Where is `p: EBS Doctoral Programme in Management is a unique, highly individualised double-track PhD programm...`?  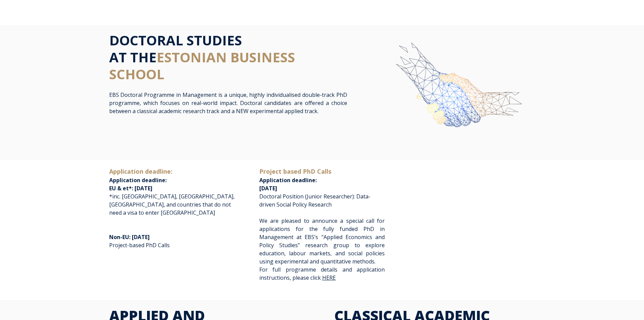
p: EBS Doctoral Programme in Management is a unique, highly individualised double-track PhD programm... is located at coordinates (228, 103).